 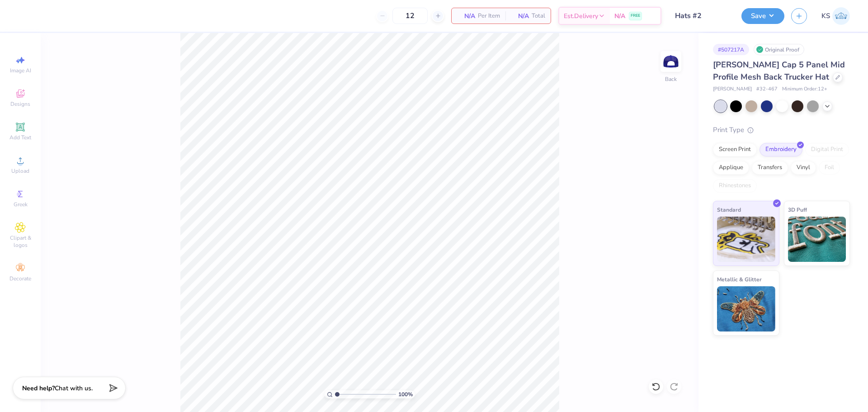 What do you see at coordinates (21, 104) in the screenshot?
I see `span: Designs` at bounding box center [21, 104].